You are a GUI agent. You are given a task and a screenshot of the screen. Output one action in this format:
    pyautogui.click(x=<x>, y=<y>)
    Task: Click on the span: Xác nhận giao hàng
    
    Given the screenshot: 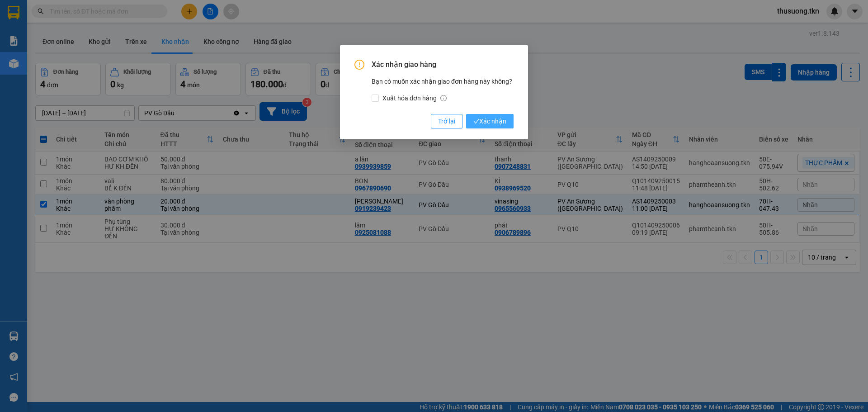 What is the action you would take?
    pyautogui.click(x=442, y=65)
    